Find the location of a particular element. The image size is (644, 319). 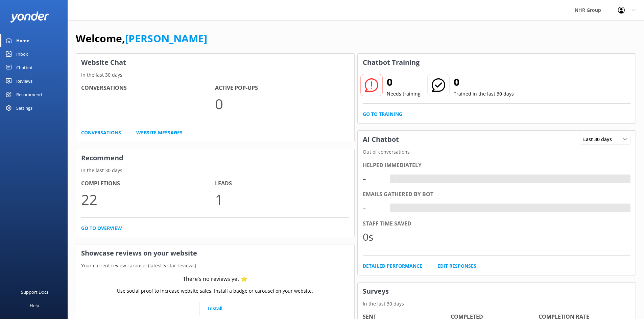

div: Staff time saved is located at coordinates (497, 224).